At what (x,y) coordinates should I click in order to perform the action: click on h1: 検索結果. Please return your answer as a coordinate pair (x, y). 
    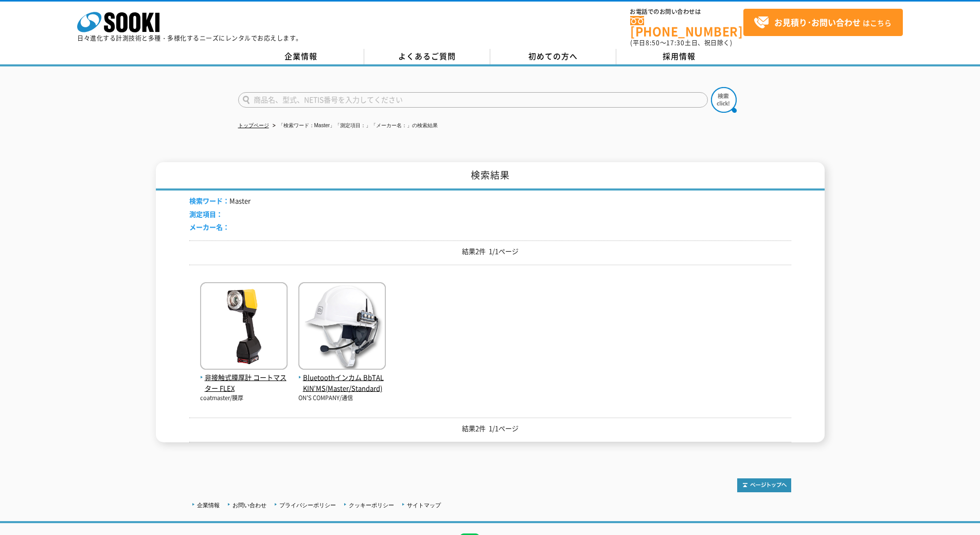
    Looking at the image, I should click on (490, 176).